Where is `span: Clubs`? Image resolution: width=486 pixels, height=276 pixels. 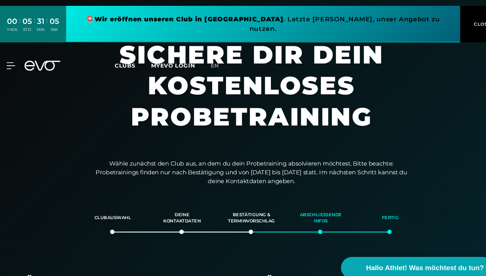 span: Clubs is located at coordinates (124, 62).